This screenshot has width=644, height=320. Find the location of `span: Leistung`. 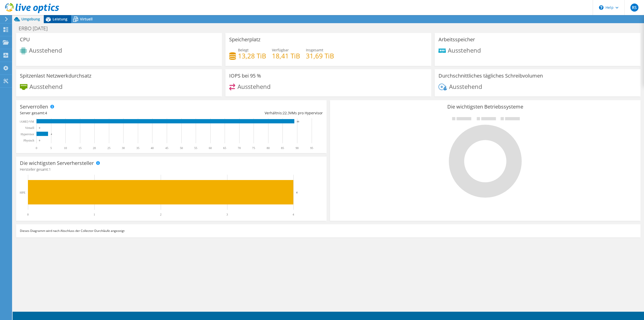

span: Leistung is located at coordinates (60, 19).